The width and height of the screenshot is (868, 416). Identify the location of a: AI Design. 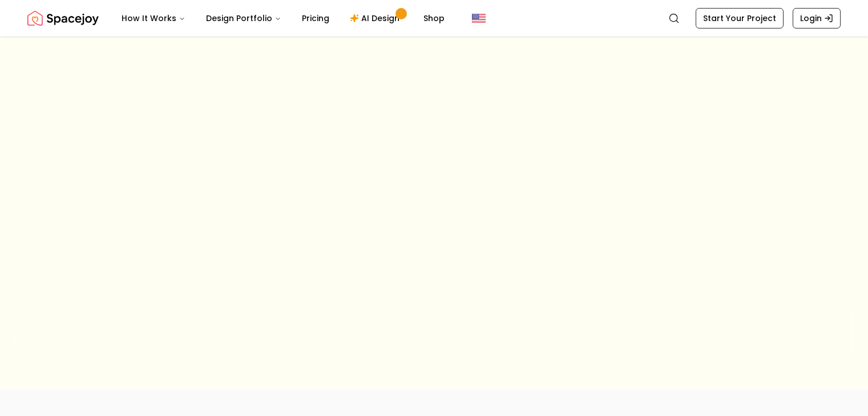
(376, 18).